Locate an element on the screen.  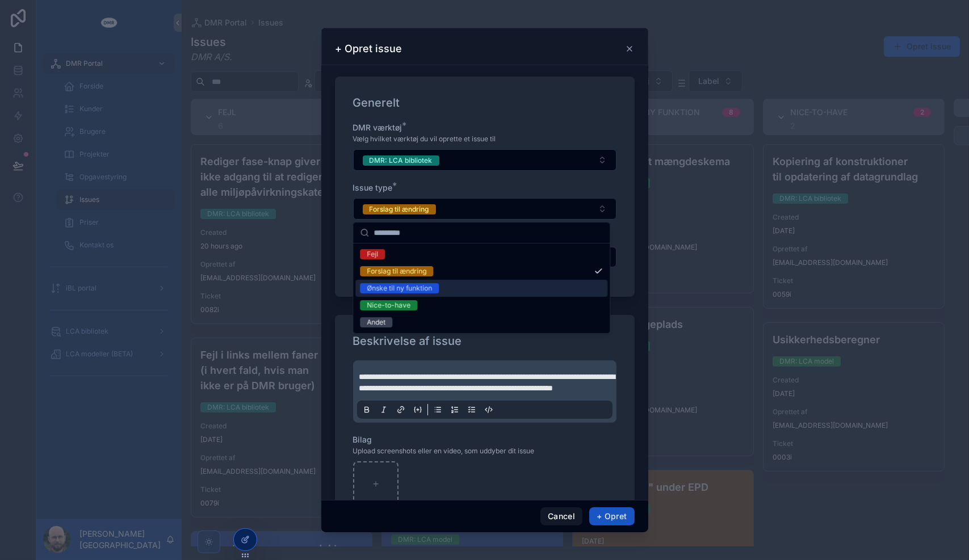
span: Vælg hvilket værktøj du vil oprette et issue til is located at coordinates (425, 139).